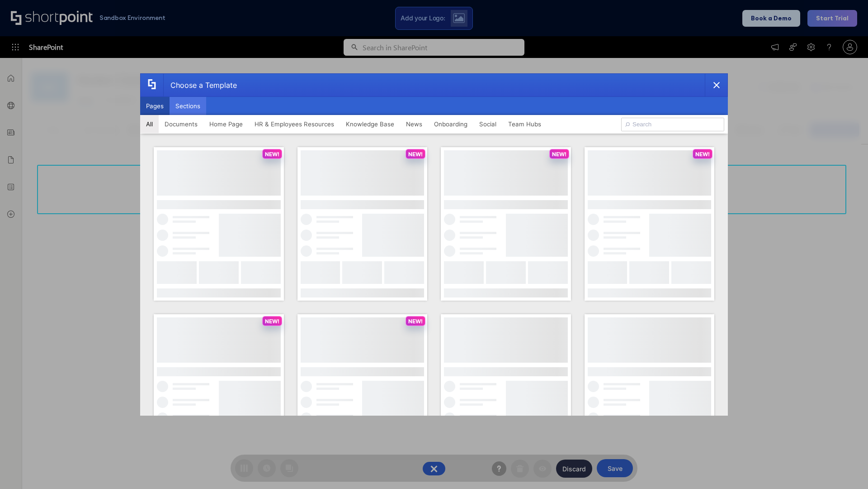 This screenshot has width=868, height=489. What do you see at coordinates (451, 123) in the screenshot?
I see `button: Onboarding` at bounding box center [451, 123].